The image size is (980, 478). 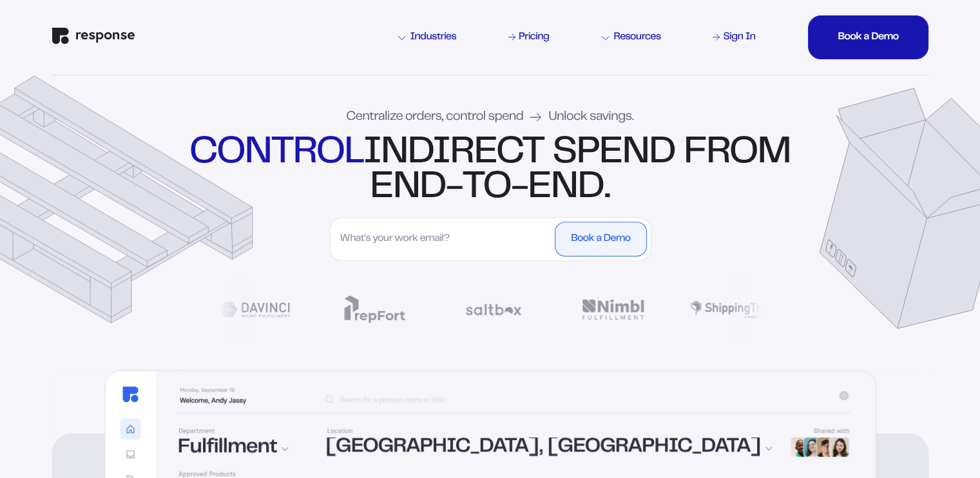 I want to click on a: Response Home, so click(x=94, y=37).